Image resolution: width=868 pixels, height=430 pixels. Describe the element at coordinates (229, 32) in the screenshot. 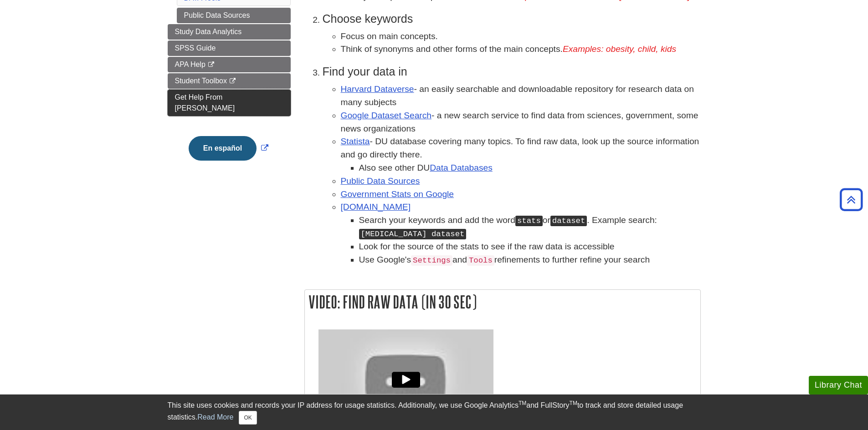

I see `a: Study Data Analytics` at that location.